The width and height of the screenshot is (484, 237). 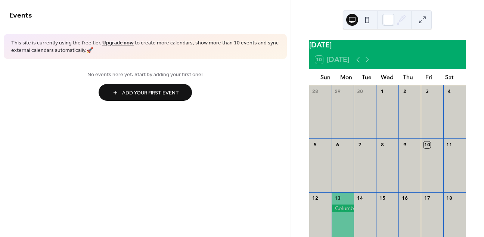 What do you see at coordinates (315, 198) in the screenshot?
I see `div: 12` at bounding box center [315, 198].